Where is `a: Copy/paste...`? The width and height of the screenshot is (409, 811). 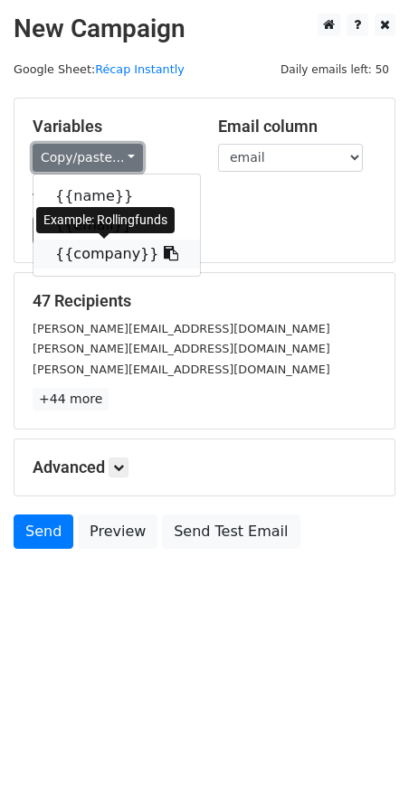 a: Copy/paste... is located at coordinates (88, 157).